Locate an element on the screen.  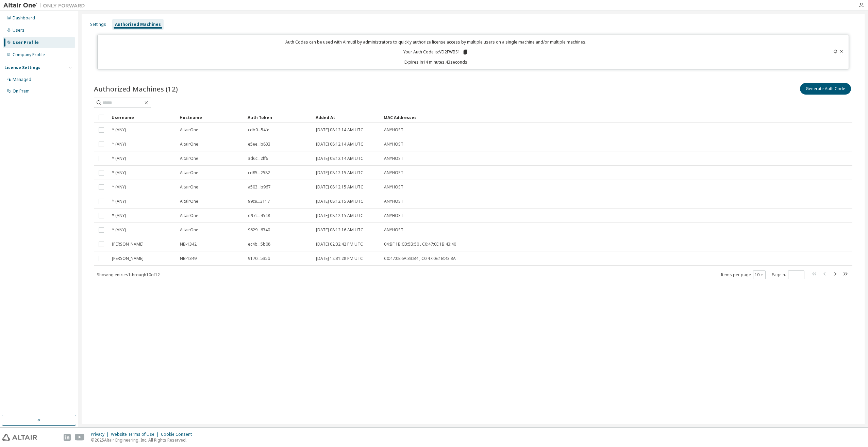
img: Altair One is located at coordinates (46, 5).